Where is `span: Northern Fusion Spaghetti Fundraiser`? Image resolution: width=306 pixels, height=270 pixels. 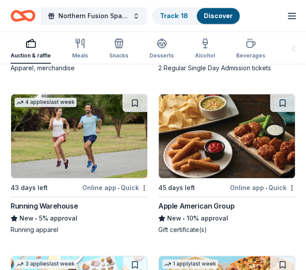
span: Northern Fusion Spaghetti Fundraiser is located at coordinates (94, 16).